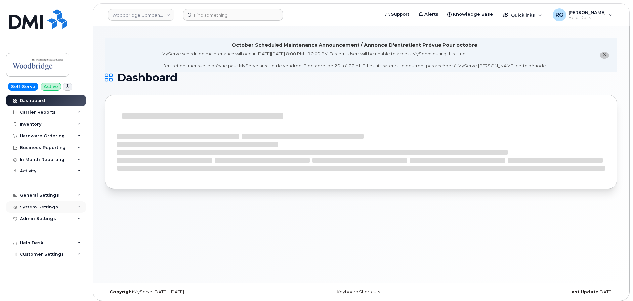 Image resolution: width=633 pixels, height=301 pixels. I want to click on button: close notification, so click(604, 55).